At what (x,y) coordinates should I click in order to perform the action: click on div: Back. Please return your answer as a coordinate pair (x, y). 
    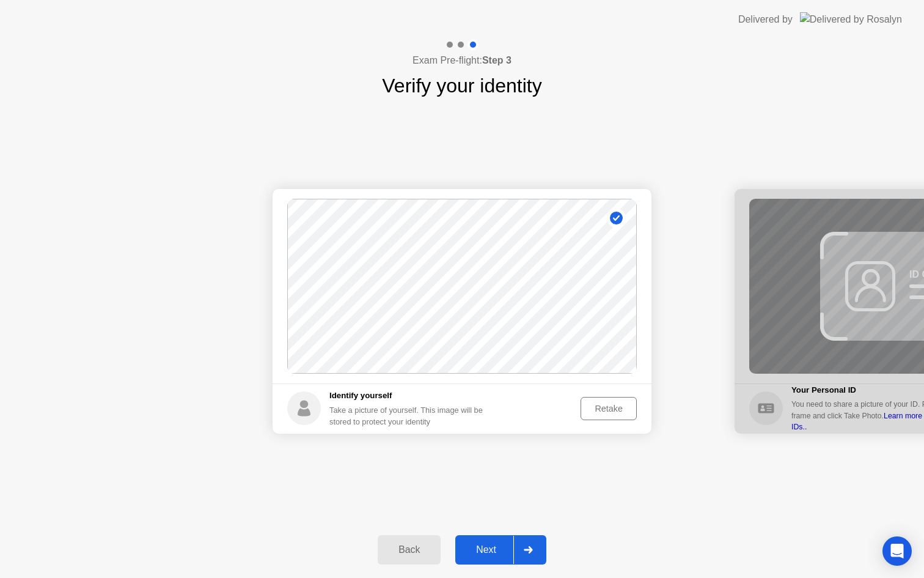
    Looking at the image, I should click on (409, 550).